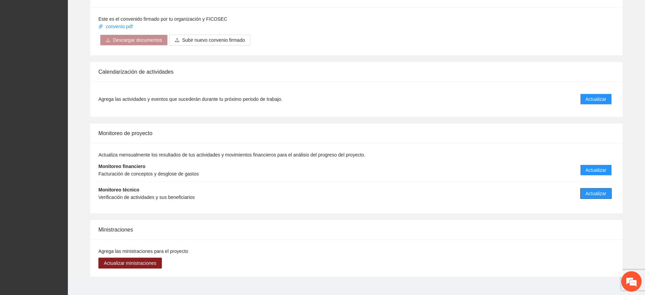 This screenshot has width=645, height=295. I want to click on div: Minimizar ventana de chat en vivo, so click(119, 12).